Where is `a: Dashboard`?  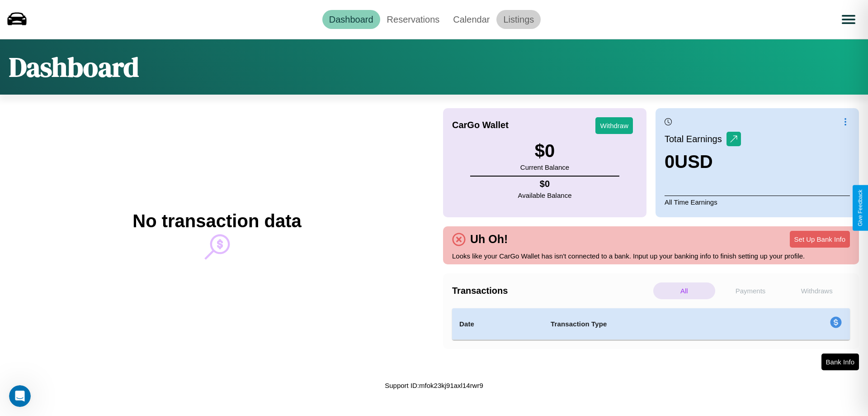
a: Dashboard is located at coordinates (352, 19).